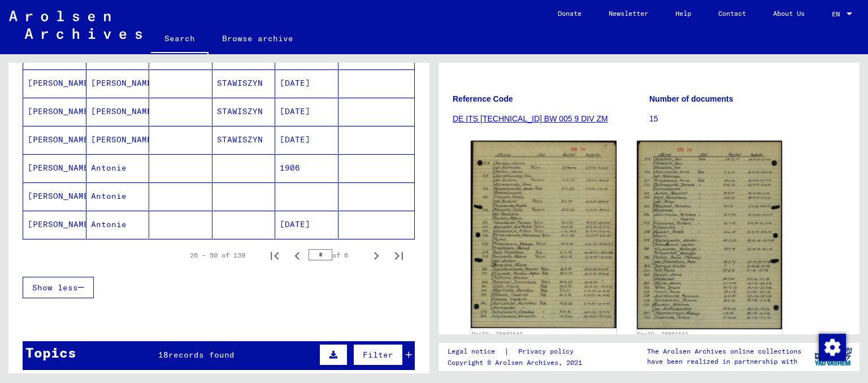  What do you see at coordinates (476, 351) in the screenshot?
I see `a: Legal notice` at bounding box center [476, 351].